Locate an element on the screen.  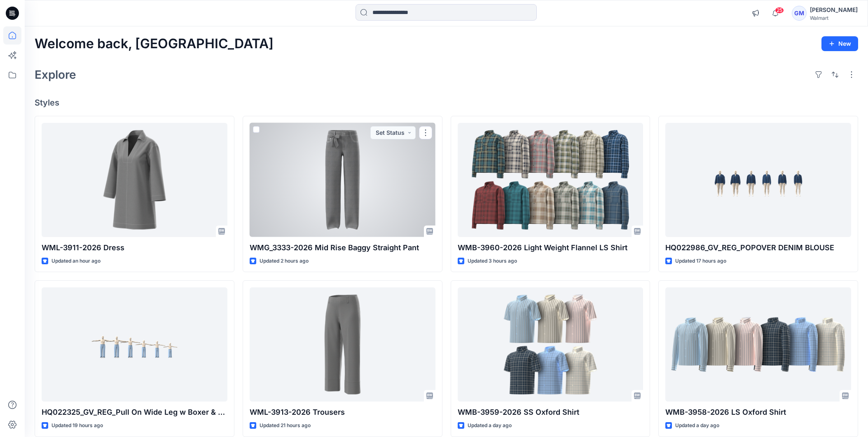
a: WMB-3959-2026 SS Oxford Shirt is located at coordinates (550, 344).